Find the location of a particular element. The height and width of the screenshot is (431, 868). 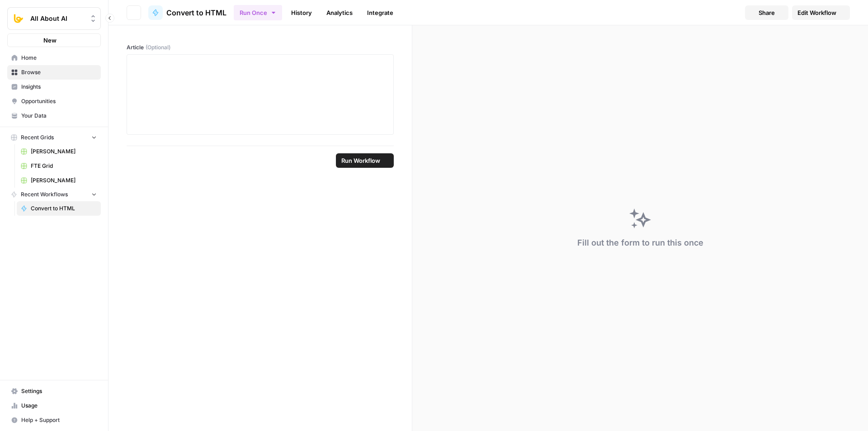

img: All About AI Logo is located at coordinates (18, 18).